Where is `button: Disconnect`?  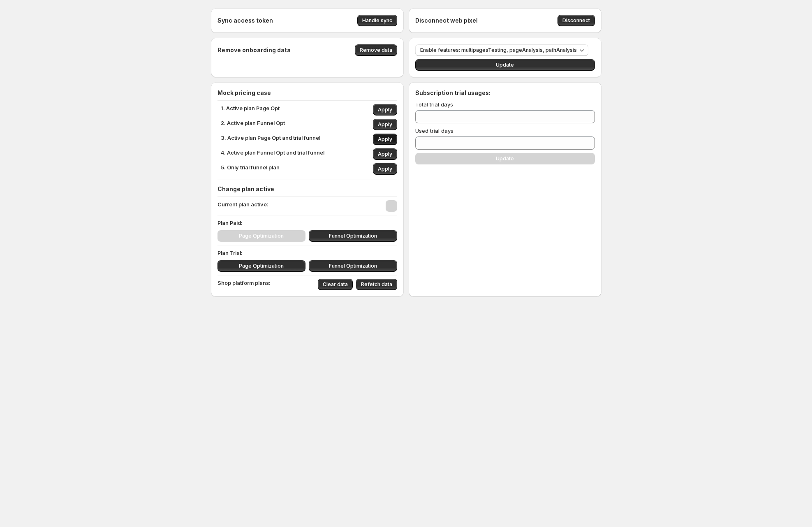 button: Disconnect is located at coordinates (576, 20).